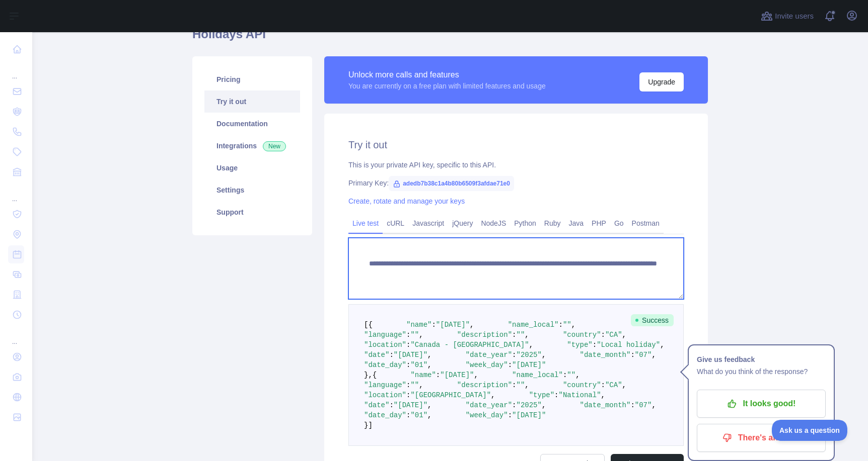 The height and width of the screenshot is (461, 868). I want to click on a: Documentation, so click(253, 124).